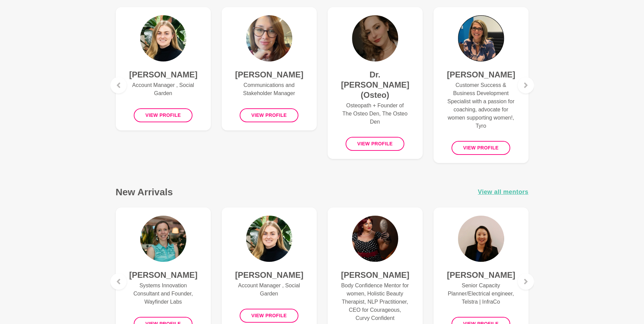 Image resolution: width=644 pixels, height=324 pixels. What do you see at coordinates (144, 192) in the screenshot?
I see `h3: New Arrivals` at bounding box center [144, 192].